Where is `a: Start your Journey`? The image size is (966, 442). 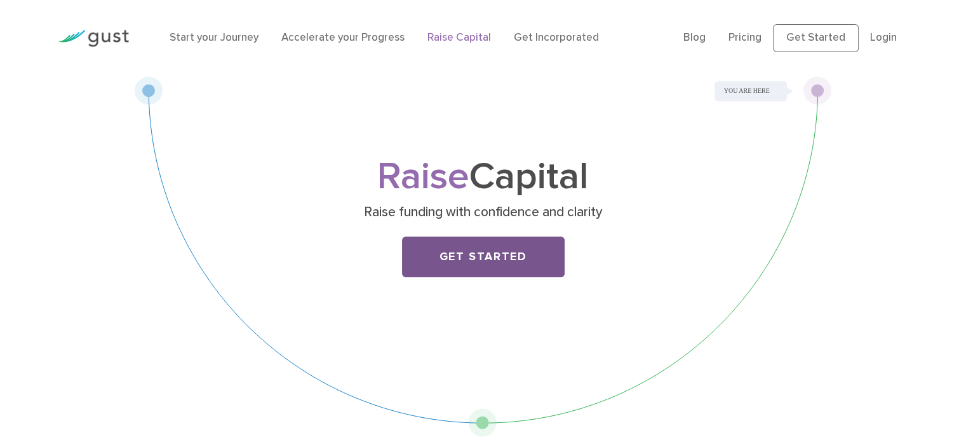
a: Start your Journey is located at coordinates (214, 37).